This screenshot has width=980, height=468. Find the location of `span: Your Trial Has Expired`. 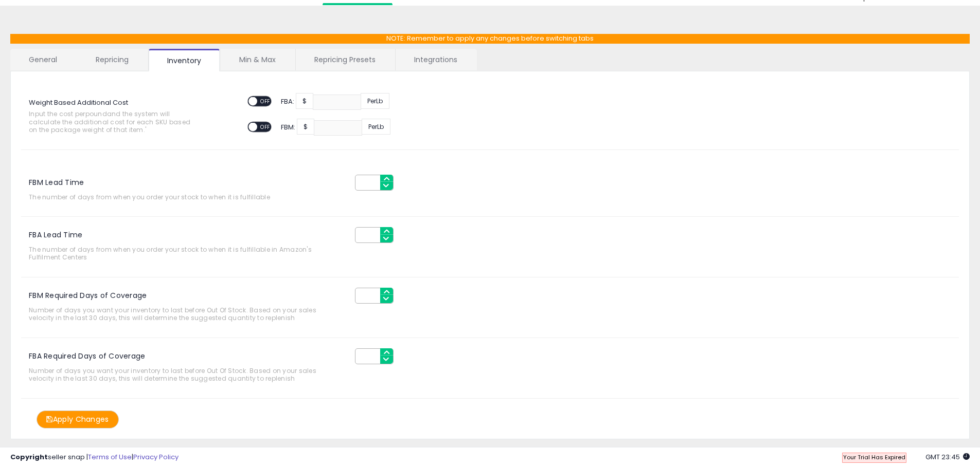

span: Your Trial Has Expired is located at coordinates (874, 457).